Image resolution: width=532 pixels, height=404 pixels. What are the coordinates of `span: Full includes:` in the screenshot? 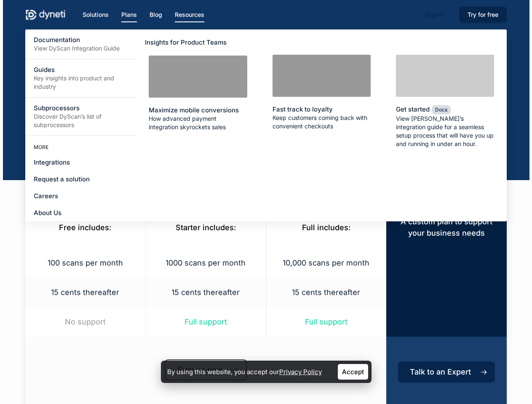 It's located at (326, 227).